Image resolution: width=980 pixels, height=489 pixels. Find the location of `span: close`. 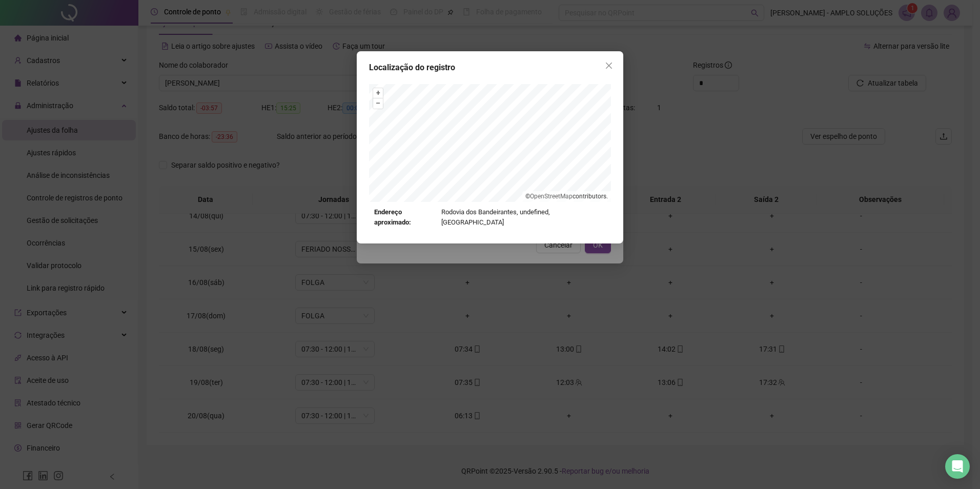

span: close is located at coordinates (609, 66).